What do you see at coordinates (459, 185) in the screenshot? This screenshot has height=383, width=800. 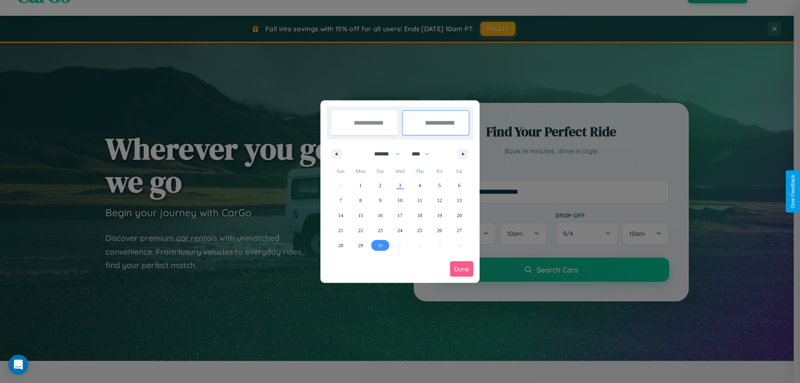 I see `button: 6` at bounding box center [459, 185].